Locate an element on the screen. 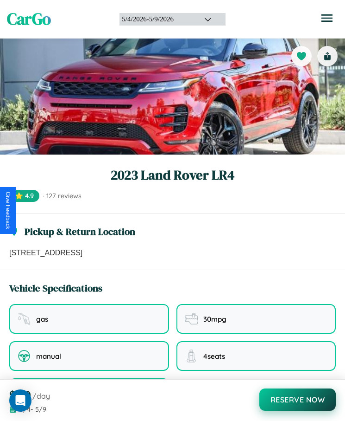 The width and height of the screenshot is (345, 421). span: 30 mpg is located at coordinates (215, 319).